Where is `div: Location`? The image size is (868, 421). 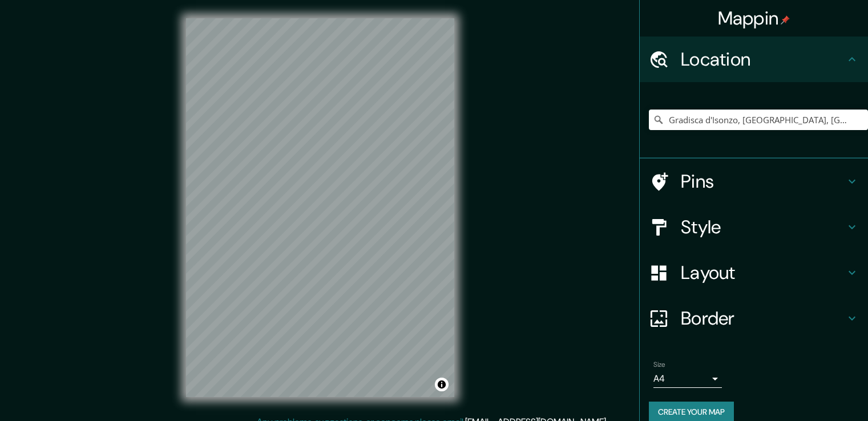
div: Location is located at coordinates (754, 60).